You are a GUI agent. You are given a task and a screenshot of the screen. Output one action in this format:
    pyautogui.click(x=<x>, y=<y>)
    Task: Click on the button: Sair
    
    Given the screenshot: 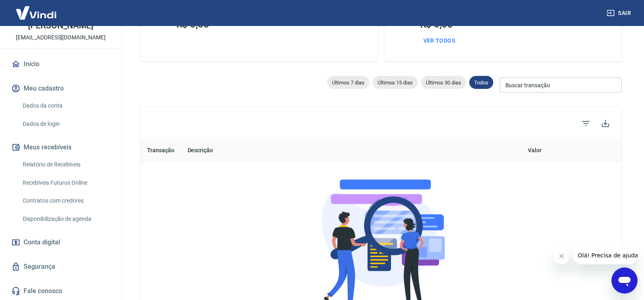 What is the action you would take?
    pyautogui.click(x=620, y=13)
    